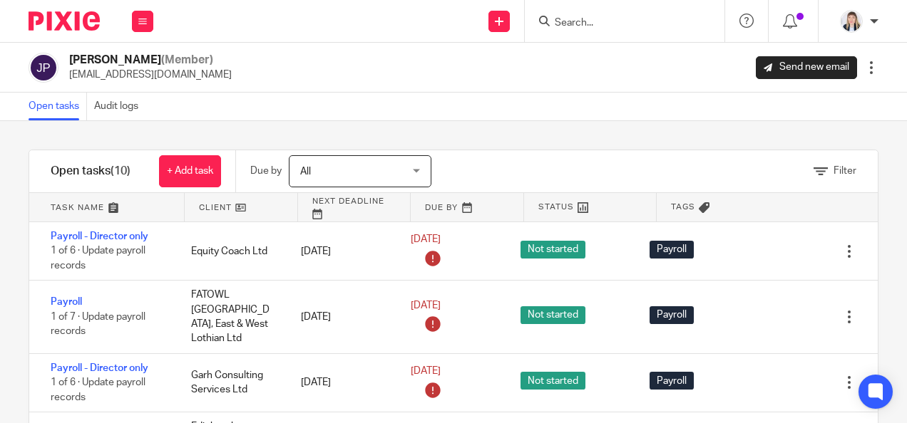 The height and width of the screenshot is (423, 907). I want to click on a: Send new email, so click(806, 68).